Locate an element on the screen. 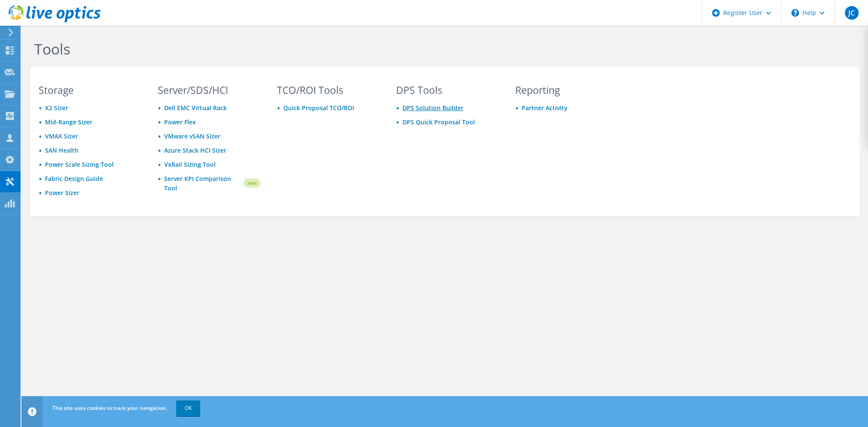  a: SAN Health is located at coordinates (62, 150).